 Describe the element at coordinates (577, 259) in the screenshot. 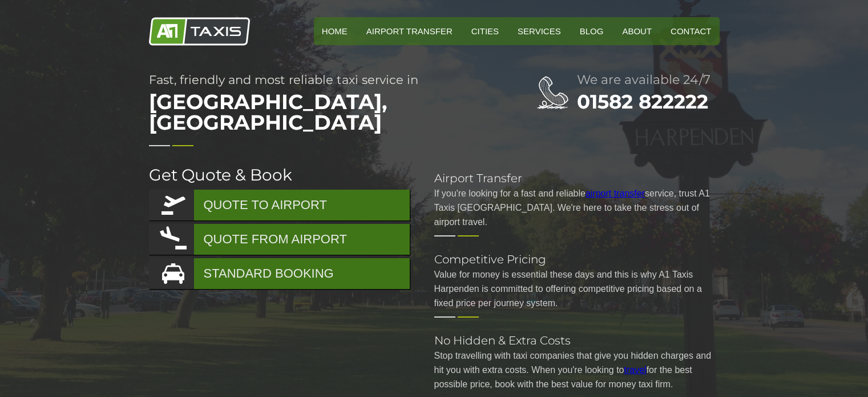

I see `h2: Competitive Pricing` at that location.